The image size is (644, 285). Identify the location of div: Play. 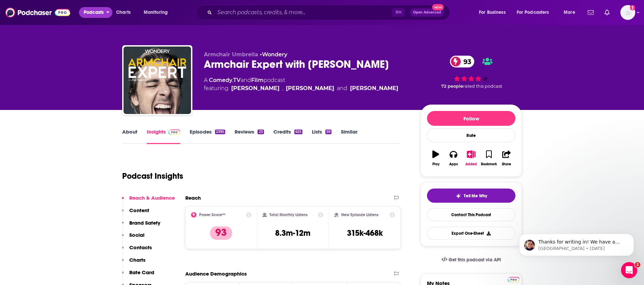
(436, 164).